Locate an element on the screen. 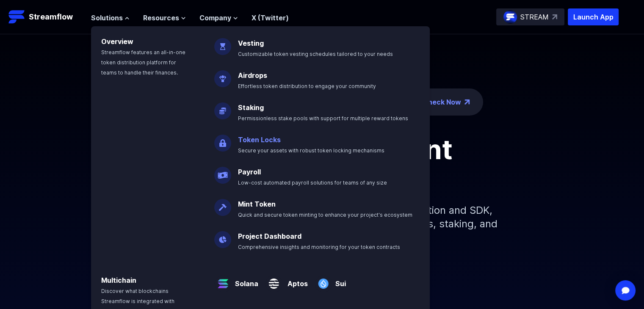  img: Staking is located at coordinates (223, 108).